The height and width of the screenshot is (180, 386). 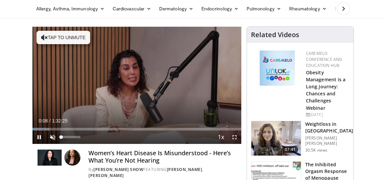 What do you see at coordinates (275, 35) in the screenshot?
I see `h4: Related Videos` at bounding box center [275, 35].